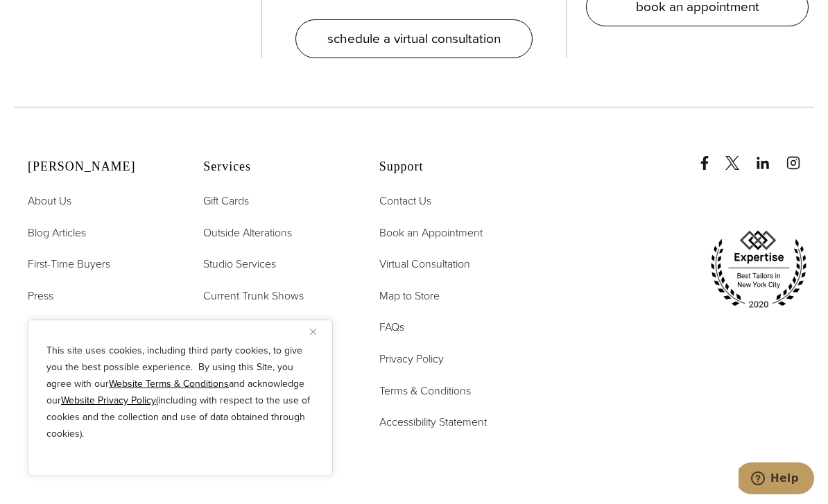  What do you see at coordinates (57, 233) in the screenshot?
I see `span: Blog Articles` at bounding box center [57, 233].